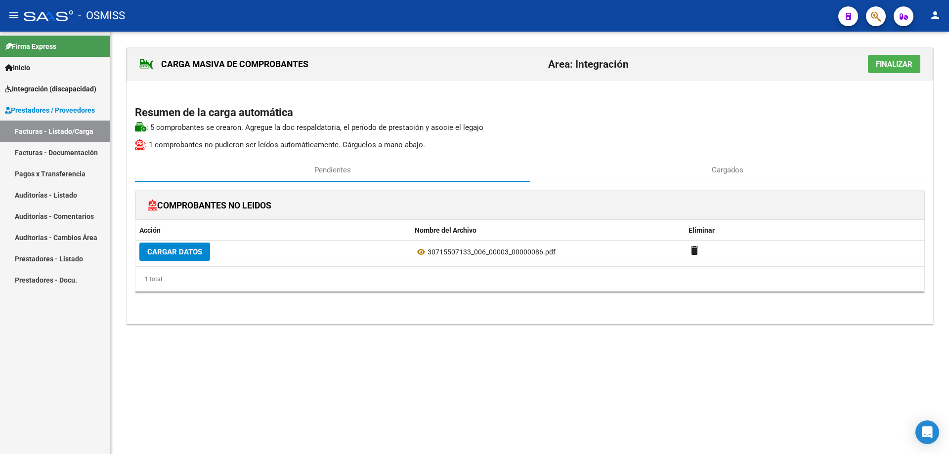  I want to click on button: Cargar Datos, so click(175, 252).